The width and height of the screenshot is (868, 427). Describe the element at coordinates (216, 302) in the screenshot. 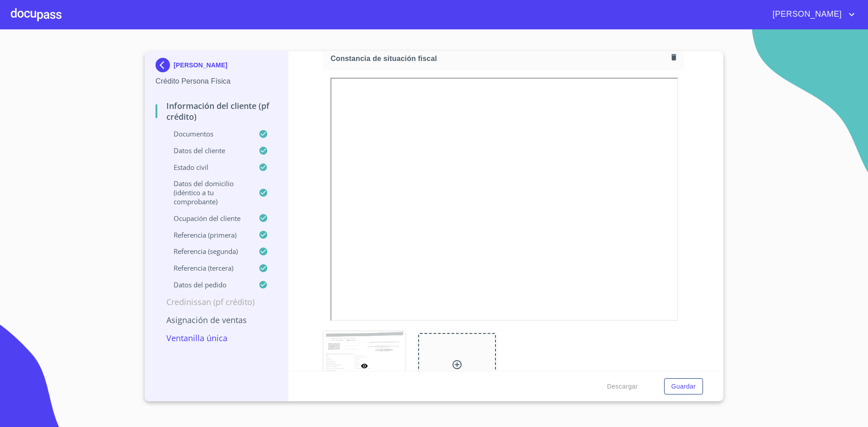

I see `p: Credinissan (PF crédito)` at that location.